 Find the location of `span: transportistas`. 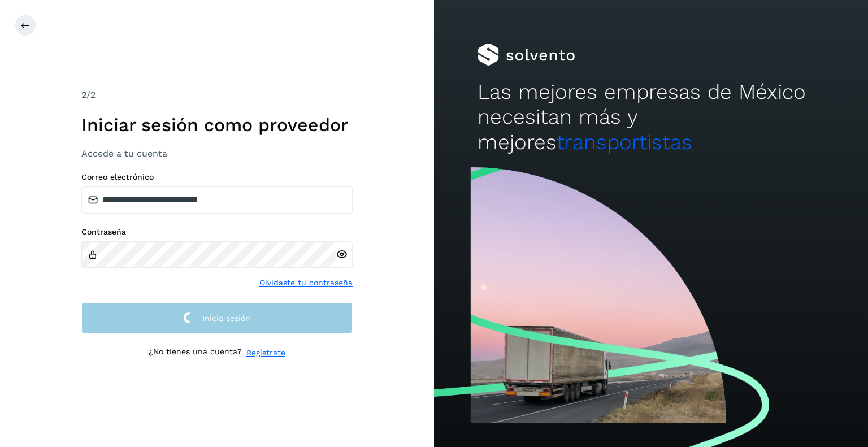

span: transportistas is located at coordinates (624, 142).